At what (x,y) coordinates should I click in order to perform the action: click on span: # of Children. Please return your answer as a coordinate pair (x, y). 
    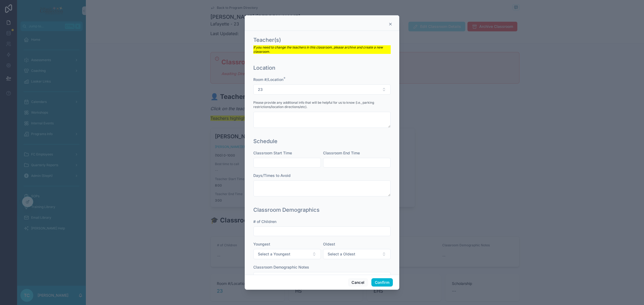
    Looking at the image, I should click on (264, 221).